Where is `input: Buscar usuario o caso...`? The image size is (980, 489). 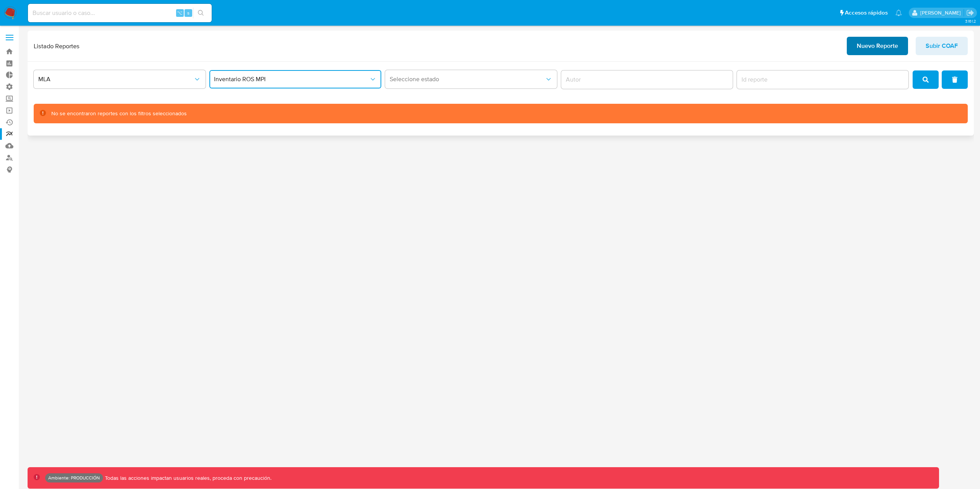 input: Buscar usuario o caso... is located at coordinates (120, 13).